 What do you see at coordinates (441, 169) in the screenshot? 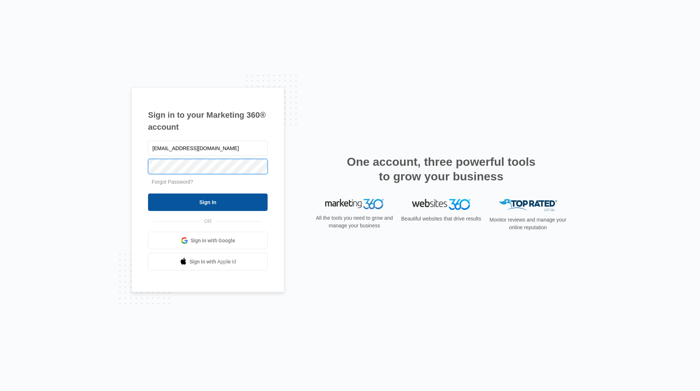
I see `h2: One account, three powerful tools to grow your business` at bounding box center [441, 169].